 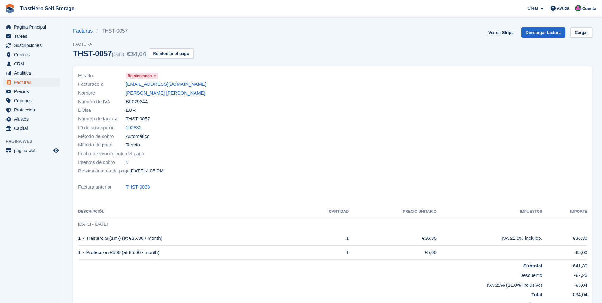 I want to click on span: Ayuda, so click(x=563, y=8).